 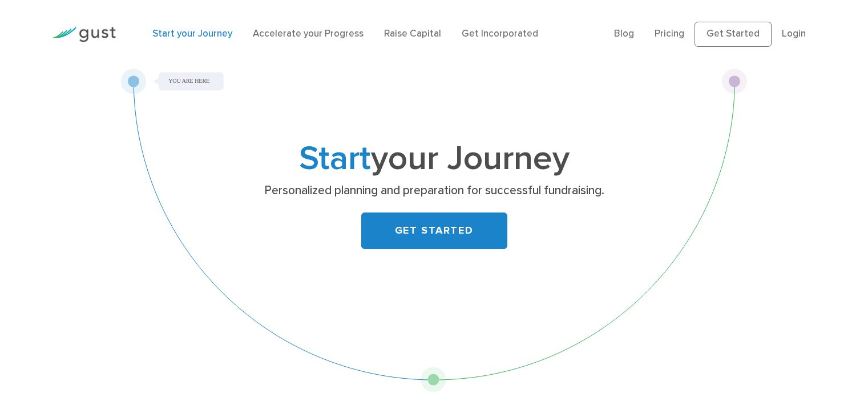 What do you see at coordinates (794, 34) in the screenshot?
I see `a: Login` at bounding box center [794, 34].